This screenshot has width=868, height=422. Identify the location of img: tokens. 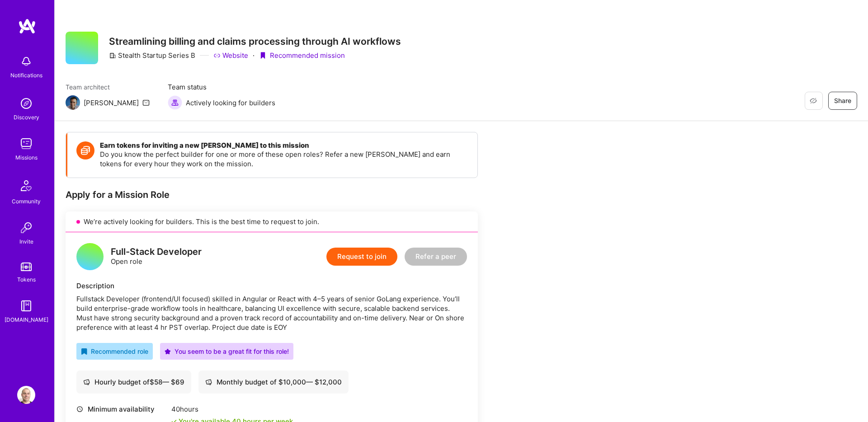
(26, 266).